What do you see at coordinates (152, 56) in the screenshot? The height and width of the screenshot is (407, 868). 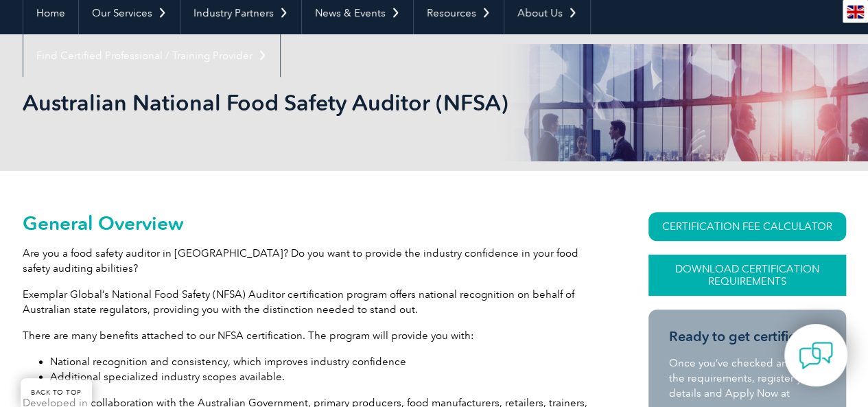 I see `a: Find Certified Professional / Training Provider` at bounding box center [152, 56].